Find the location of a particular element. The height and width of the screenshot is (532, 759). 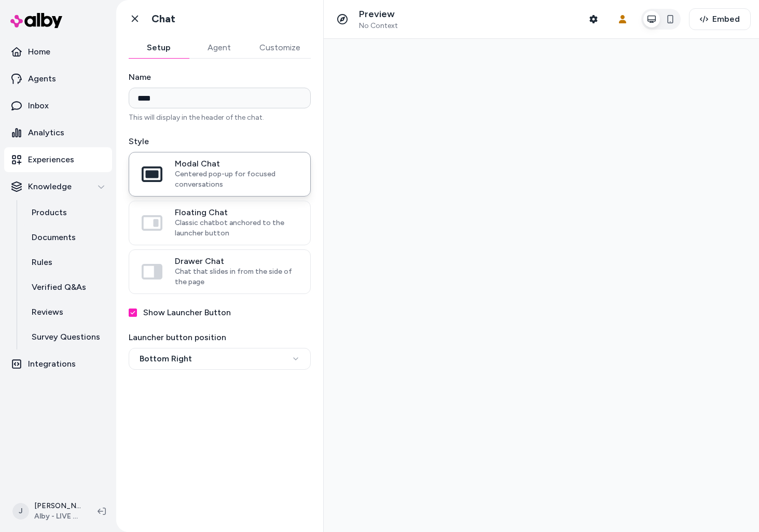

a: Analytics is located at coordinates (58, 132).